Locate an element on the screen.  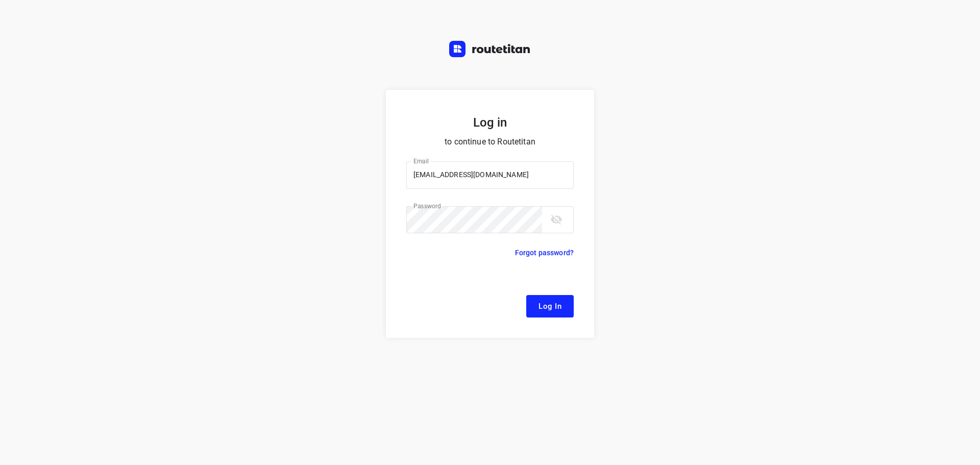
p: to continue to Routetitan is located at coordinates (490, 142).